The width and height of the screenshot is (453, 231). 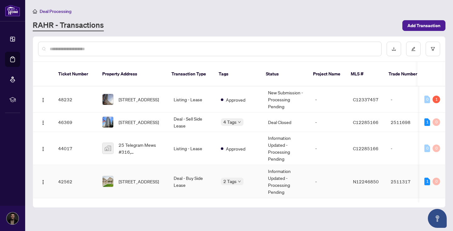 What do you see at coordinates (327, 74) in the screenshot?
I see `th: Project Name` at bounding box center [327, 74].